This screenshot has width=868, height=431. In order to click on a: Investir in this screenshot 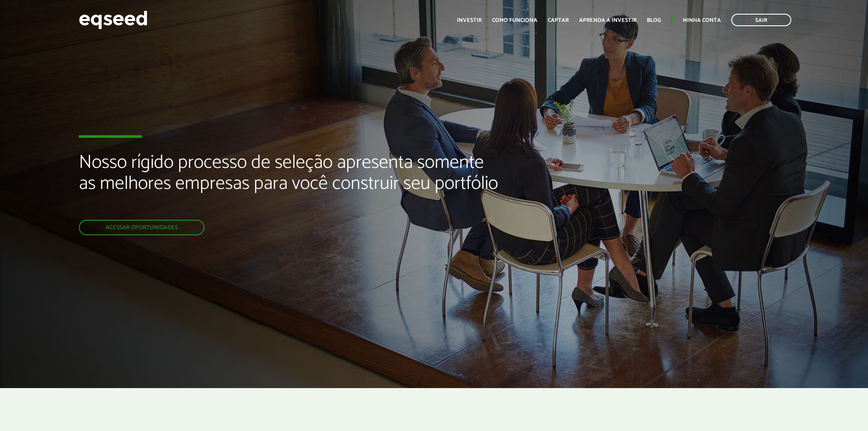, I will do `click(469, 20)`.